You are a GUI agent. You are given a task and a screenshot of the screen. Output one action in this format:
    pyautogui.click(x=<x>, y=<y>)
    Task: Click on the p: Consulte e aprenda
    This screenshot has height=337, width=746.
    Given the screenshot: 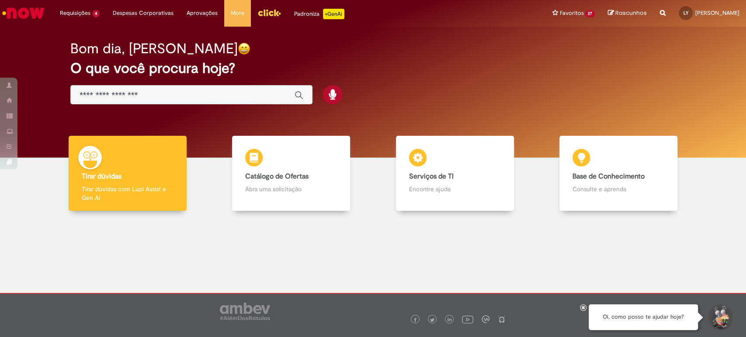 What is the action you would take?
    pyautogui.click(x=619, y=189)
    